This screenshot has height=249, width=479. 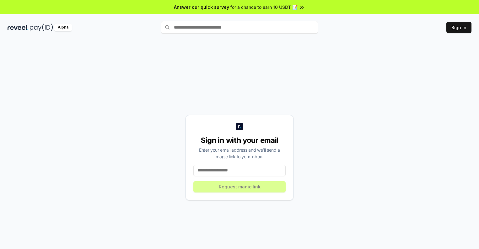 I want to click on span: for a chance to earn 10 USDT 📝, so click(x=264, y=7).